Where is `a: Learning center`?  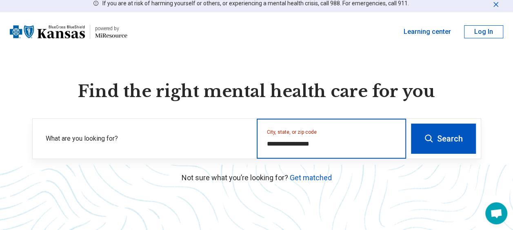 a: Learning center is located at coordinates (427, 32).